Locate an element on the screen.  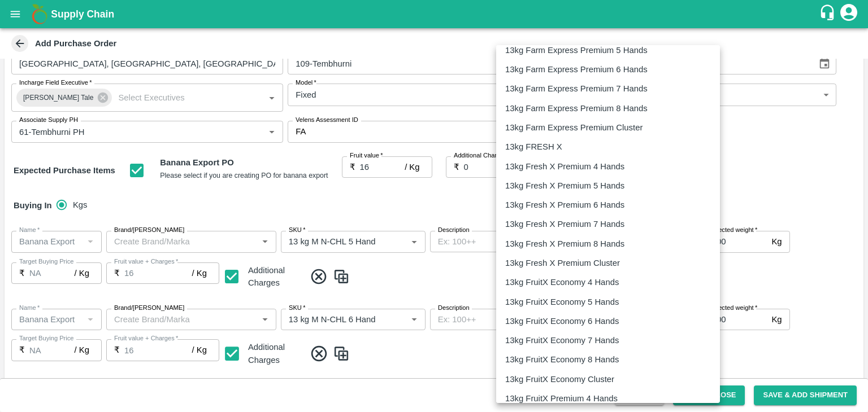
p: 13kg Farm Express Premium 8 Hands is located at coordinates (576, 108).